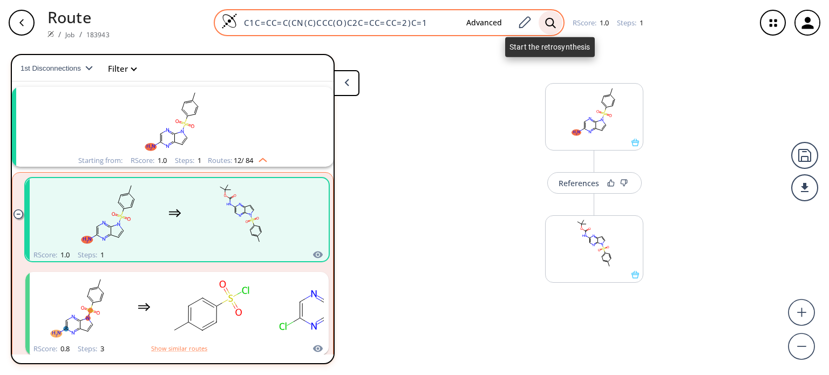 The width and height of the screenshot is (829, 375). Describe the element at coordinates (61, 69) in the screenshot. I see `button: 1st Disconnections` at that location.